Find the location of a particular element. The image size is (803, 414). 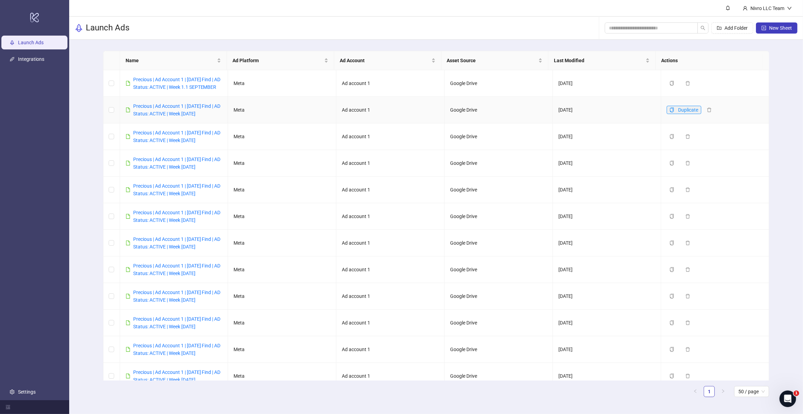

h3: Launch Ads is located at coordinates (108, 28).